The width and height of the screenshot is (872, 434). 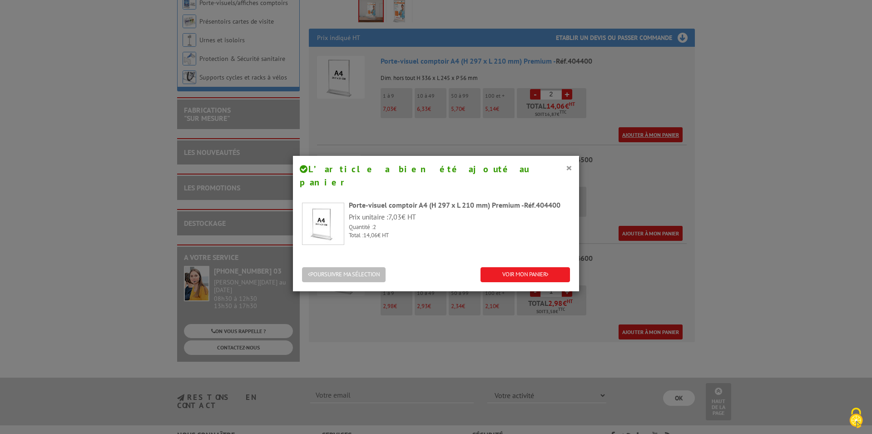 I want to click on span: 14,06, so click(x=370, y=235).